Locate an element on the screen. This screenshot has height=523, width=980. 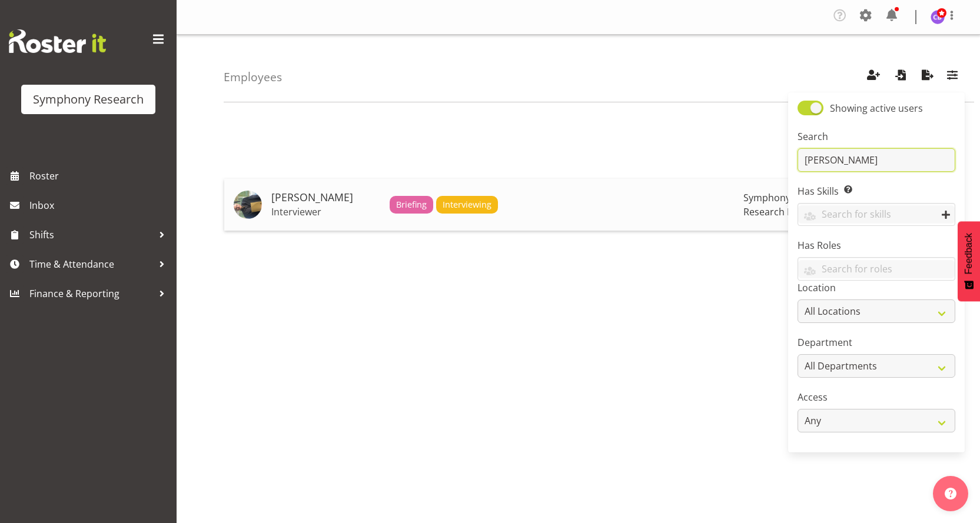
button: Create Employees is located at coordinates (873, 77).